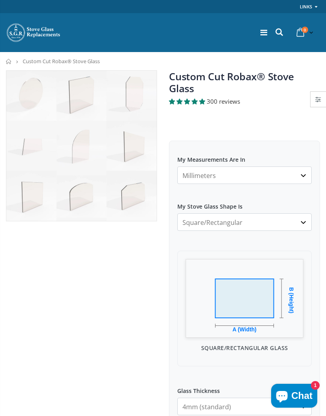  Describe the element at coordinates (305, 30) in the screenshot. I see `span: 0` at that location.